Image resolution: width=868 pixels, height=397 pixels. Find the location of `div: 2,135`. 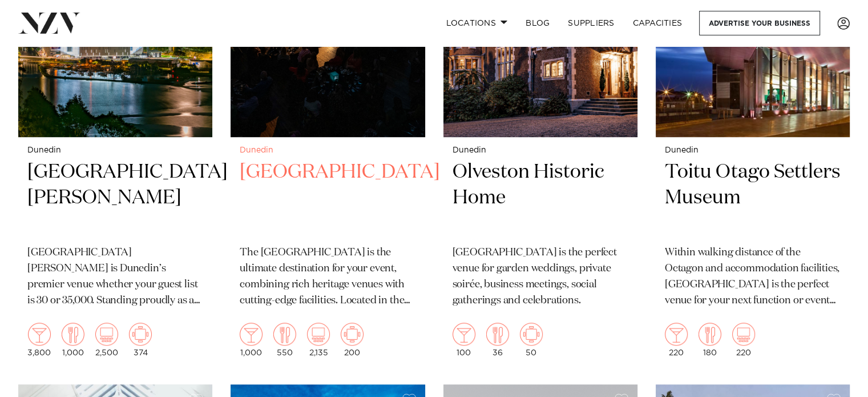

div: 2,135 is located at coordinates (318, 340).